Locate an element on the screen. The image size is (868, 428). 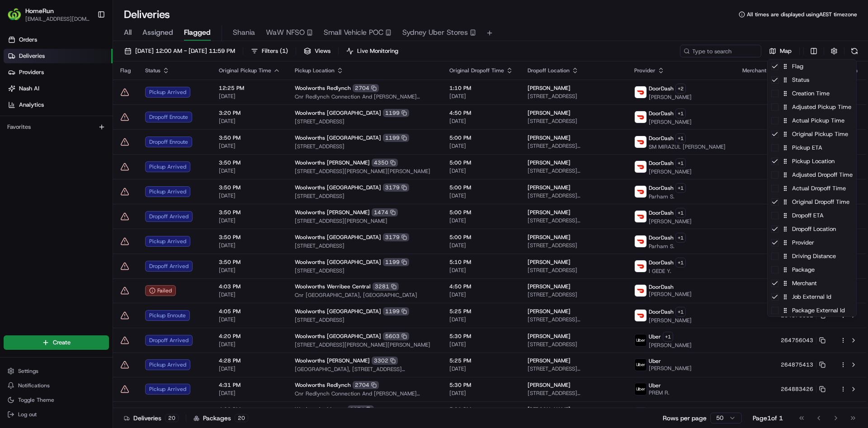
div: Package is located at coordinates (812, 270).